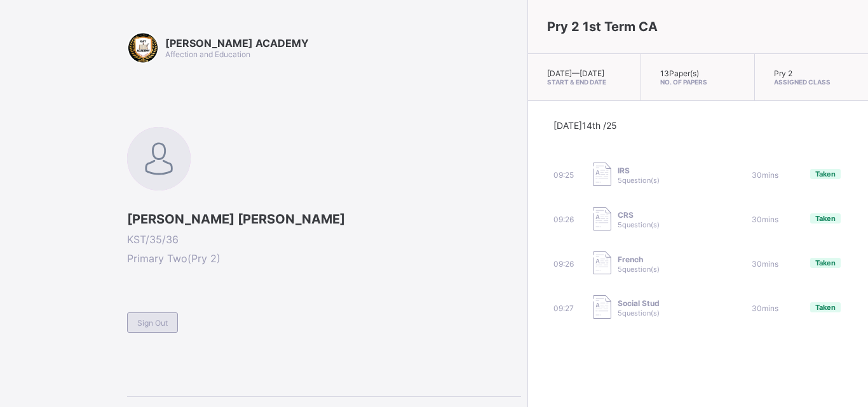 Image resolution: width=868 pixels, height=407 pixels. Describe the element at coordinates (680, 73) in the screenshot. I see `span: 13 Paper(s)` at that location.